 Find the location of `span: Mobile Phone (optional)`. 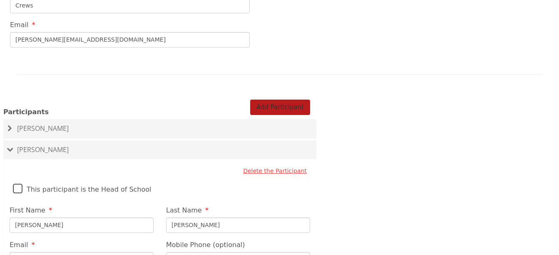

span: Mobile Phone (optional) is located at coordinates (206, 244).